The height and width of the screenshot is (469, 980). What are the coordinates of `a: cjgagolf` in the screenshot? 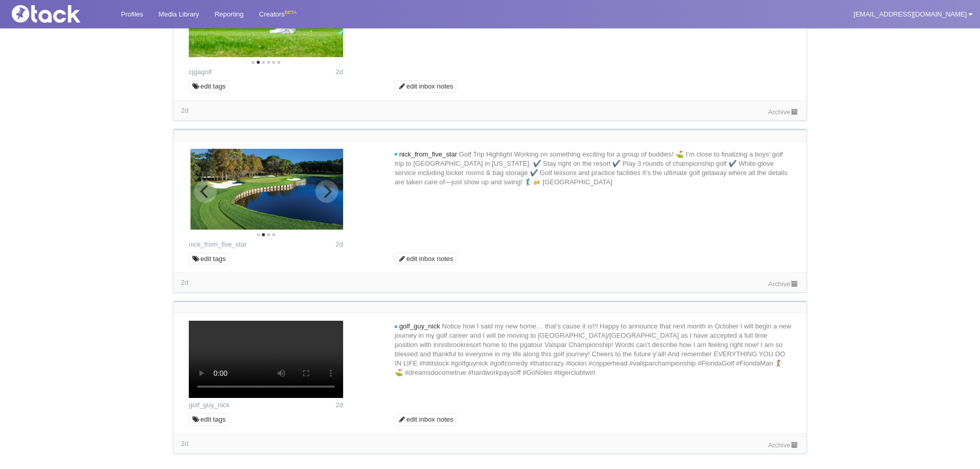 It's located at (200, 72).